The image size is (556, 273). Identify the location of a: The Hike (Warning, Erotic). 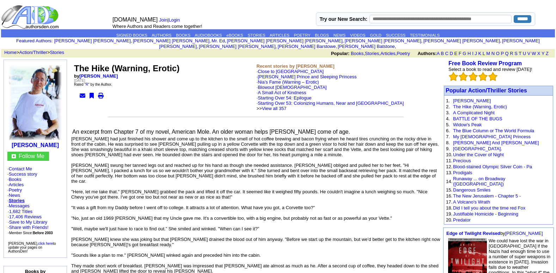
(480, 107).